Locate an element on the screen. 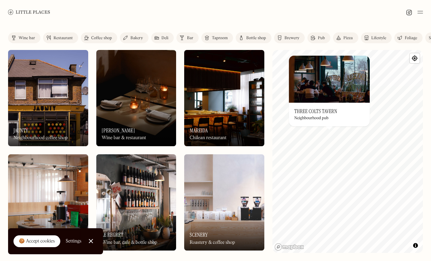 This screenshot has height=261, width=431. div: Coffee shop is located at coordinates (101, 38).